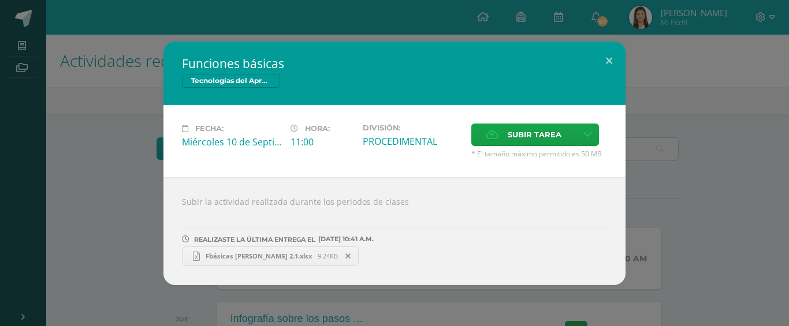 This screenshot has width=789, height=326. Describe the element at coordinates (322, 142) in the screenshot. I see `div: 11:00` at that location.